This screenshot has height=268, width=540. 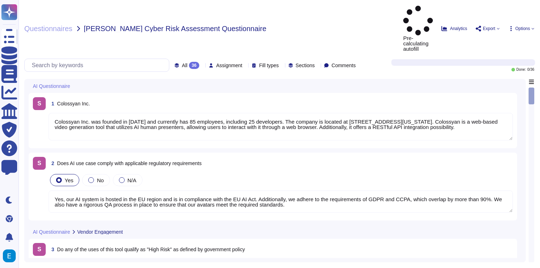 What do you see at coordinates (305, 65) in the screenshot?
I see `span: Sections` at bounding box center [305, 65].